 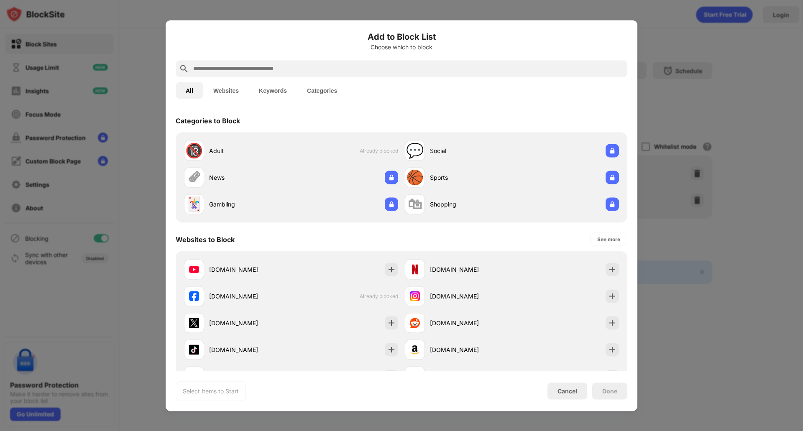 I want to click on div: Choose which to block, so click(x=402, y=47).